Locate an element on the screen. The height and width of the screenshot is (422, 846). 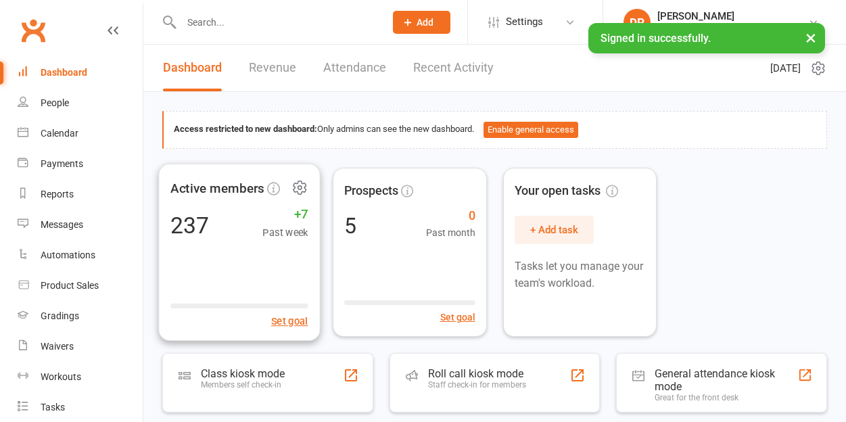
button: Add is located at coordinates (421, 22).